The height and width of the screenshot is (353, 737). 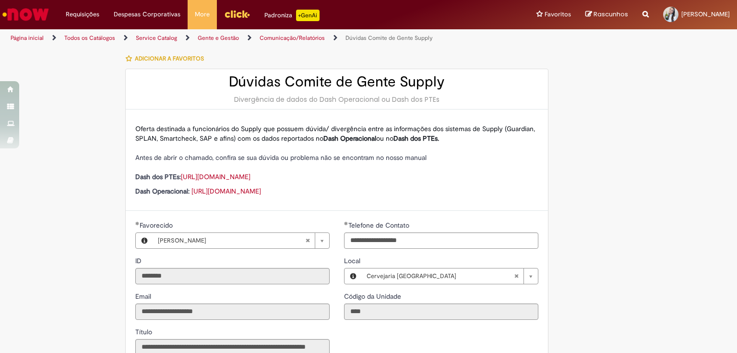 What do you see at coordinates (25, 14) in the screenshot?
I see `img: ServiceNow` at bounding box center [25, 14].